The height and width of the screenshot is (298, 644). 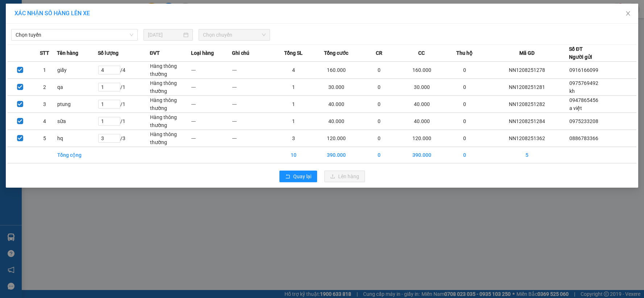 I want to click on span: XÁC NHẬN SỐ HÀNG LÊN XE, so click(x=52, y=13).